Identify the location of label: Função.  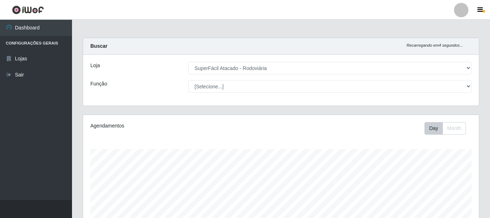
(99, 84).